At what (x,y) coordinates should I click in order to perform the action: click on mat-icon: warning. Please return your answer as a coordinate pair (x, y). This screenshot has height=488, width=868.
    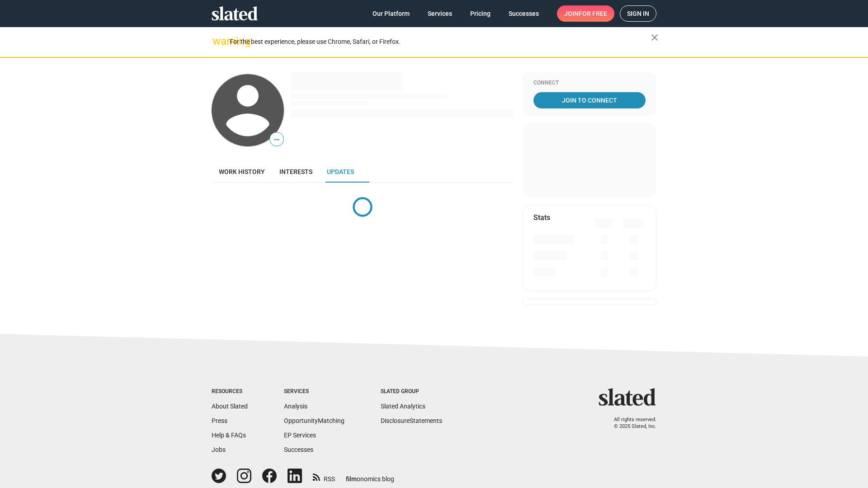
    Looking at the image, I should click on (218, 41).